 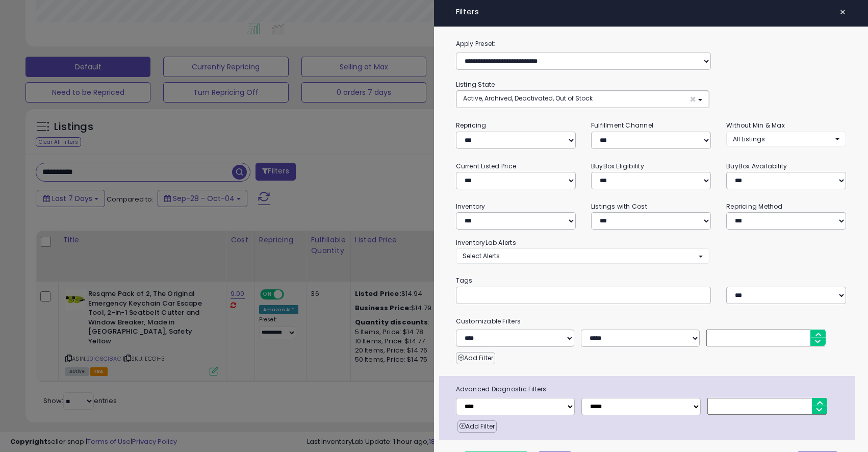 What do you see at coordinates (471, 125) in the screenshot?
I see `small: Repricing` at bounding box center [471, 125].